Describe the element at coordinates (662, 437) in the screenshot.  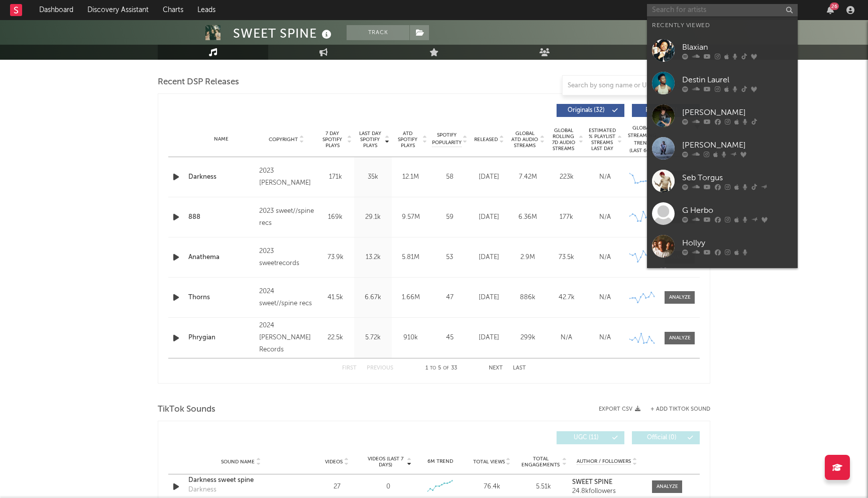
I see `span: Official ( 0 )` at that location.